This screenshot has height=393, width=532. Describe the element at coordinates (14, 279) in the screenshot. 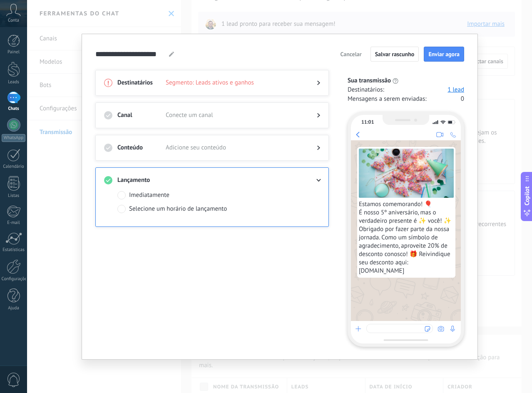

I see `div: Configurações` at that location.